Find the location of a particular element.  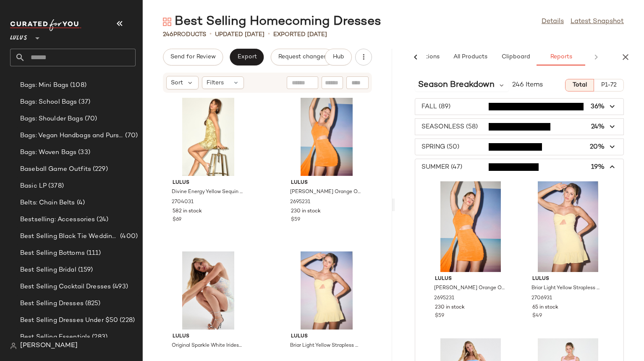

span: 246 is located at coordinates (168, 34).